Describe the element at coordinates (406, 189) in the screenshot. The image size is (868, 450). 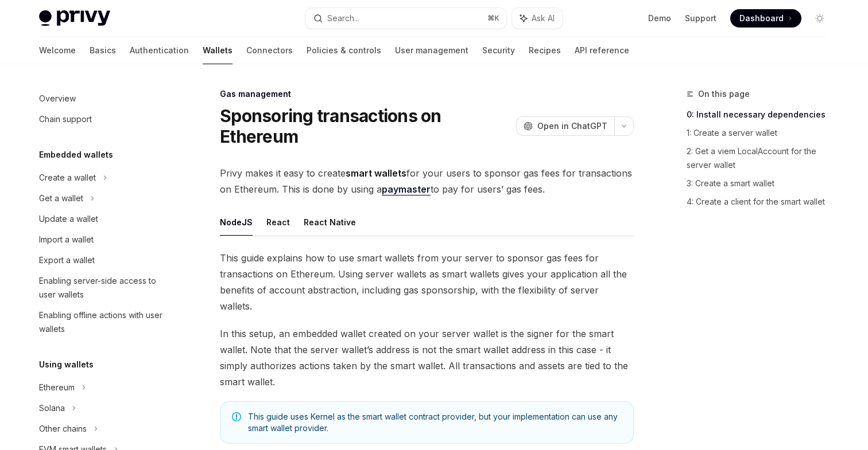
I see `a: paymaster` at that location.